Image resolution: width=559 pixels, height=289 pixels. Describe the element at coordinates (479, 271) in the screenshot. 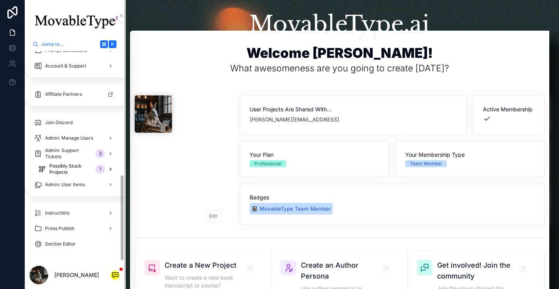

I see `span: Get involved! Join the community` at that location.